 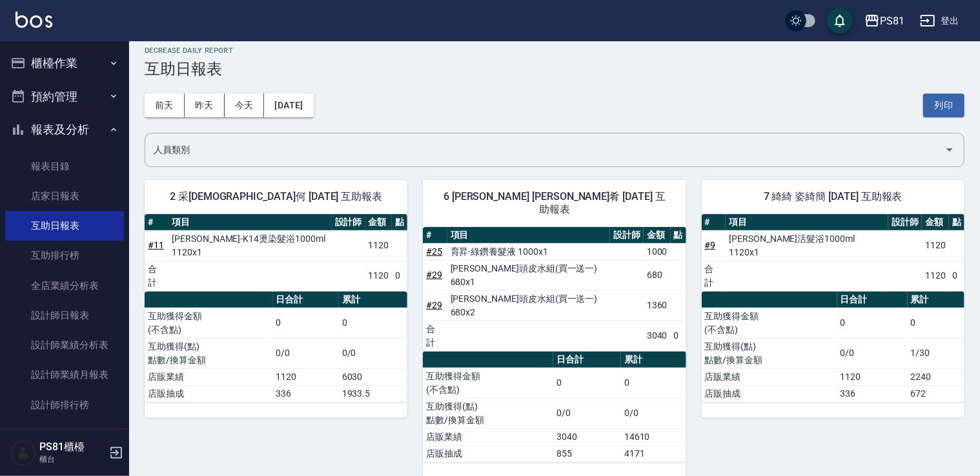 I want to click on td: 14610, so click(x=653, y=437).